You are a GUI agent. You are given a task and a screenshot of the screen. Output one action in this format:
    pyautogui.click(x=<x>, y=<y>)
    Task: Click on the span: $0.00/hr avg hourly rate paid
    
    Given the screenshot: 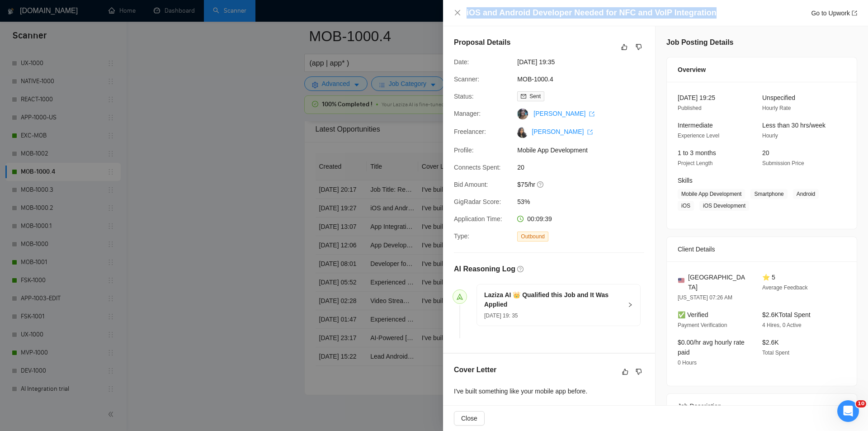 What is the action you would take?
    pyautogui.click(x=711, y=347)
    